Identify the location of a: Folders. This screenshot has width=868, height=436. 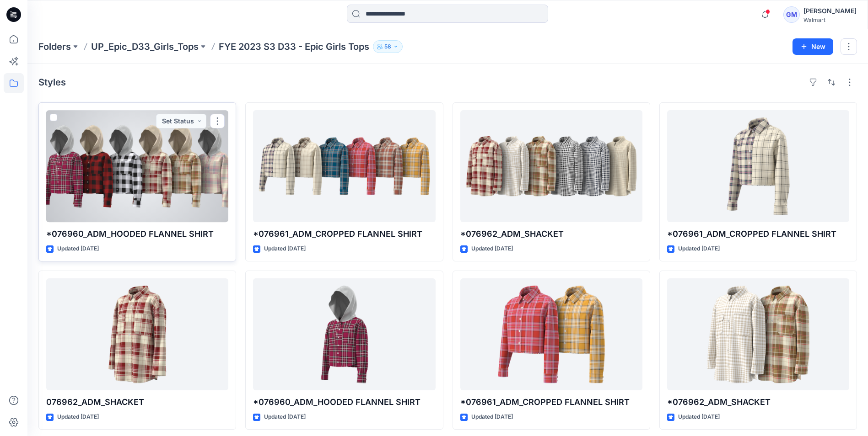
(55, 47).